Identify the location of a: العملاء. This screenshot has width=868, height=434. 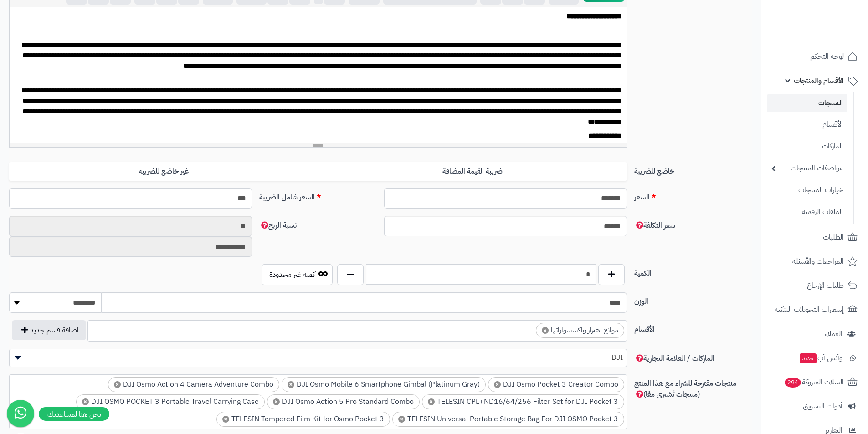
(814, 334).